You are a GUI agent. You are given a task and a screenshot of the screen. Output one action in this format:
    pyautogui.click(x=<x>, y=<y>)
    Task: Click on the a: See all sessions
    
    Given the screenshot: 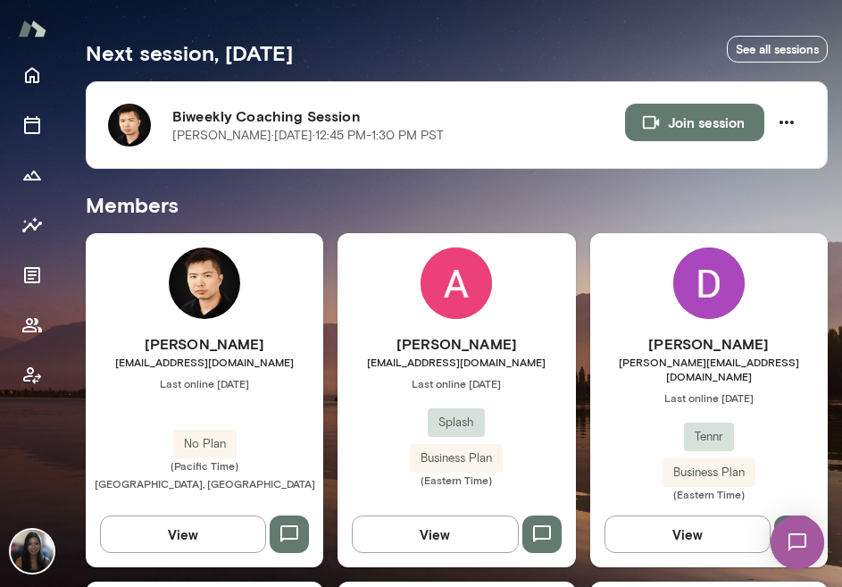 What is the action you would take?
    pyautogui.click(x=777, y=49)
    